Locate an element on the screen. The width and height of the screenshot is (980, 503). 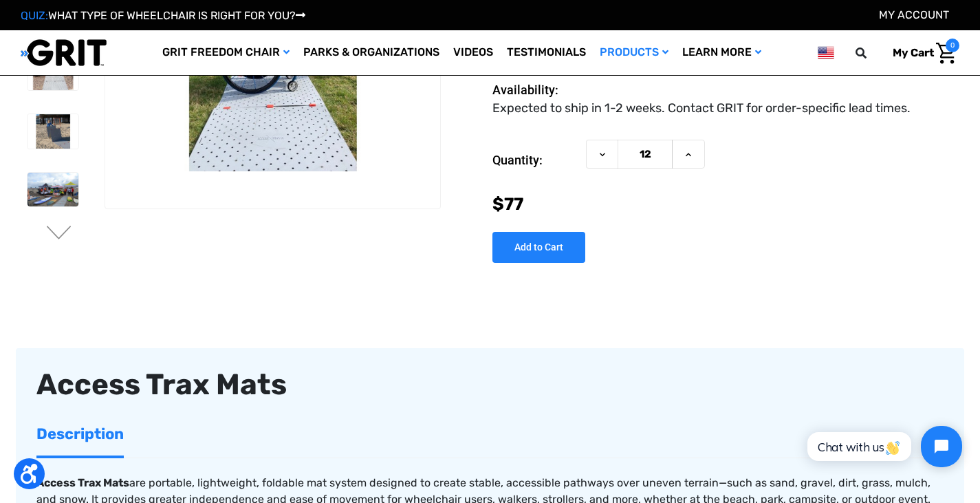
a: Cart with 0 items is located at coordinates (921, 53).